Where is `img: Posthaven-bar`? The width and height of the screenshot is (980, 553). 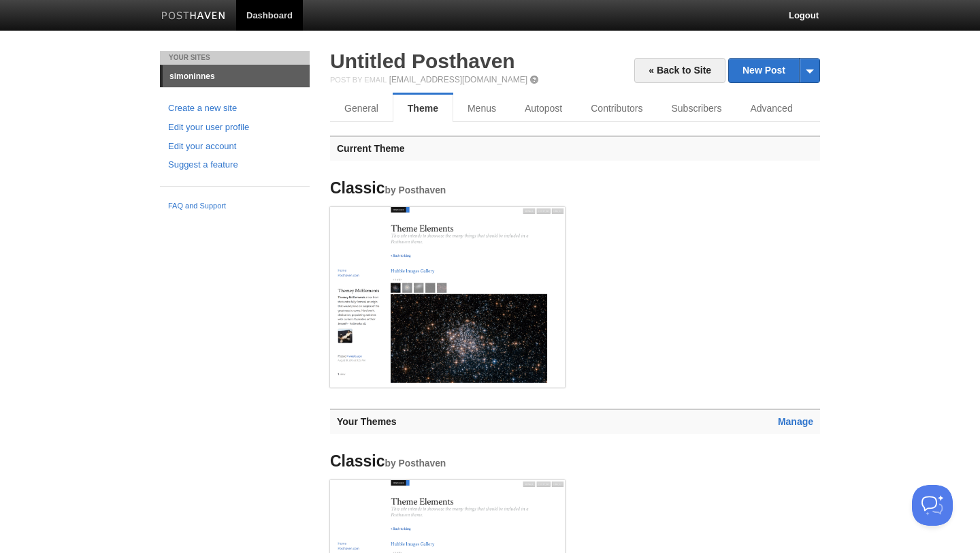
img: Posthaven-bar is located at coordinates (193, 17).